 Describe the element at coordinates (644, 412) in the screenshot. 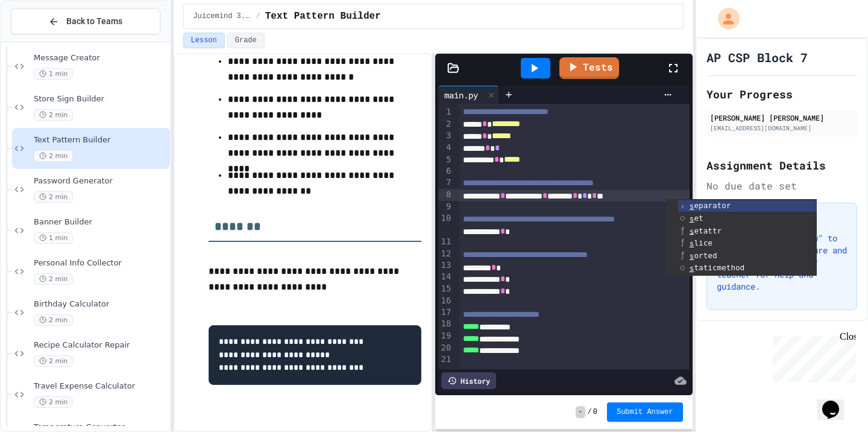

I see `span: Submit Answer` at that location.